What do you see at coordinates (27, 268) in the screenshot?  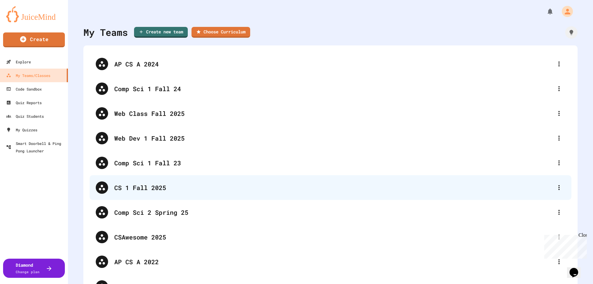 I see `div: Diamond` at bounding box center [27, 268].